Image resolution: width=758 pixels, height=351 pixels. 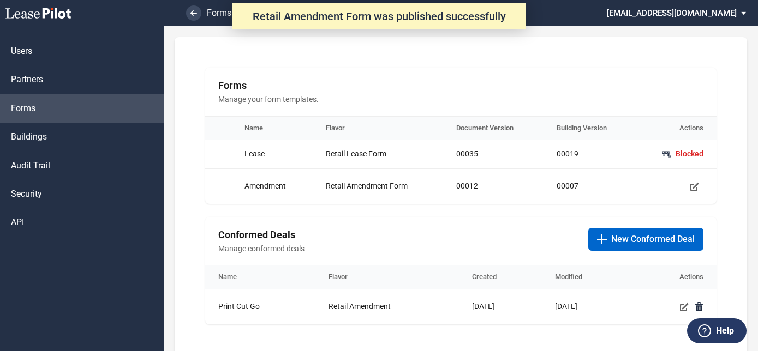 I want to click on span: 00019, so click(x=567, y=154).